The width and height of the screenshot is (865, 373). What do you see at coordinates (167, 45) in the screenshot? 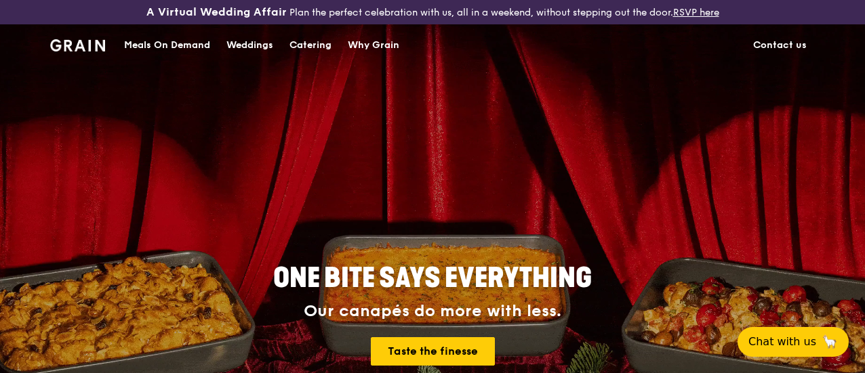
I see `div: Meals On Demand` at bounding box center [167, 45].